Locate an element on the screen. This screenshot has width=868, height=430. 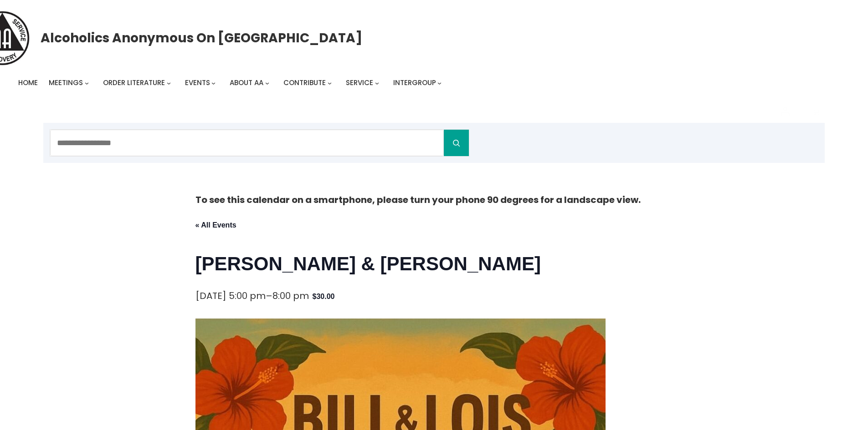
a: About AA is located at coordinates (247, 83).